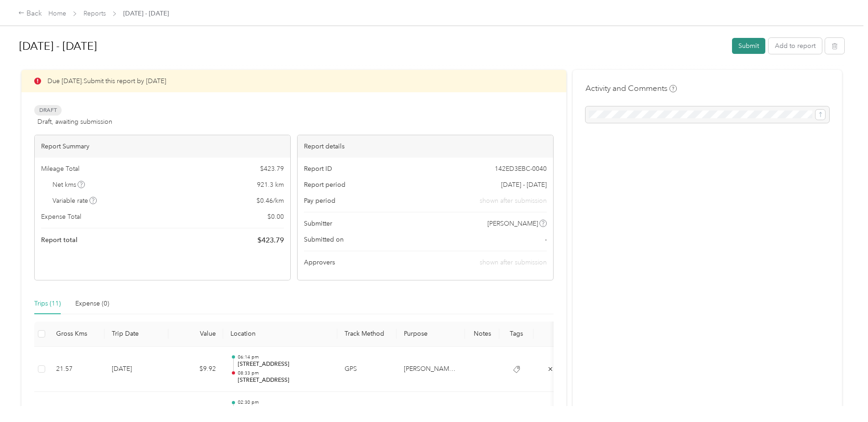 The image size is (868, 422). Describe the element at coordinates (69, 185) in the screenshot. I see `span: Net kms` at that location.